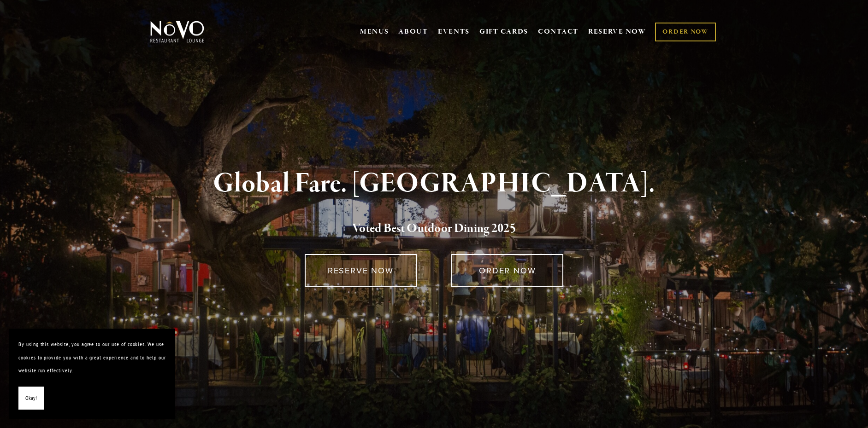  What do you see at coordinates (504, 32) in the screenshot?
I see `a: GIFT CARDS` at bounding box center [504, 32].